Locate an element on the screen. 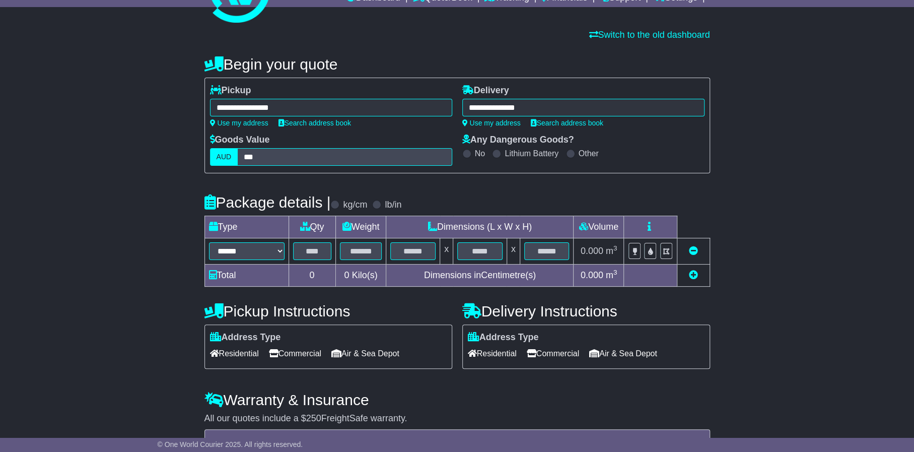 Image resolution: width=914 pixels, height=452 pixels. td: Kilo(s) is located at coordinates (361, 275).